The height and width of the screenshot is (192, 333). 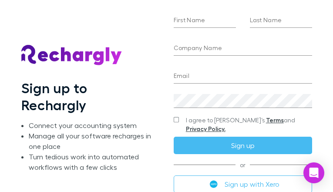 I want to click on img: Rechargly's Logo, so click(x=72, y=55).